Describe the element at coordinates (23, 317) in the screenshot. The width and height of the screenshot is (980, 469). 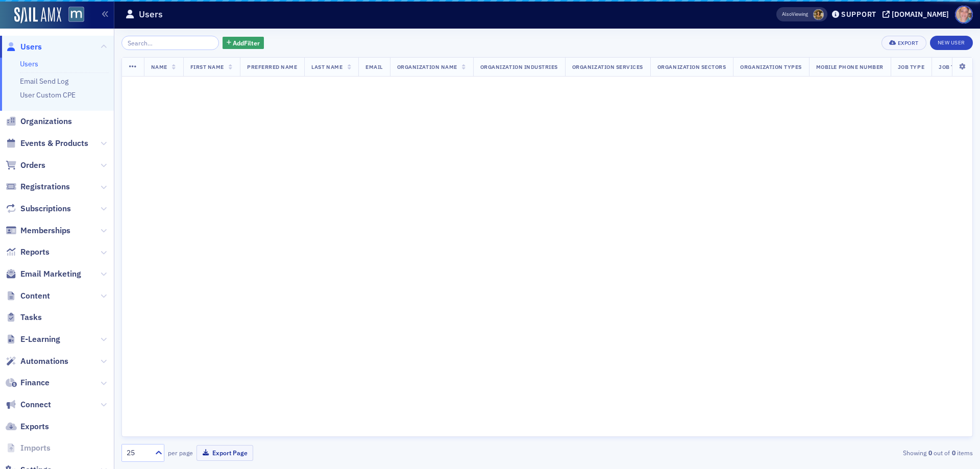
I see `a: Tasks` at that location.